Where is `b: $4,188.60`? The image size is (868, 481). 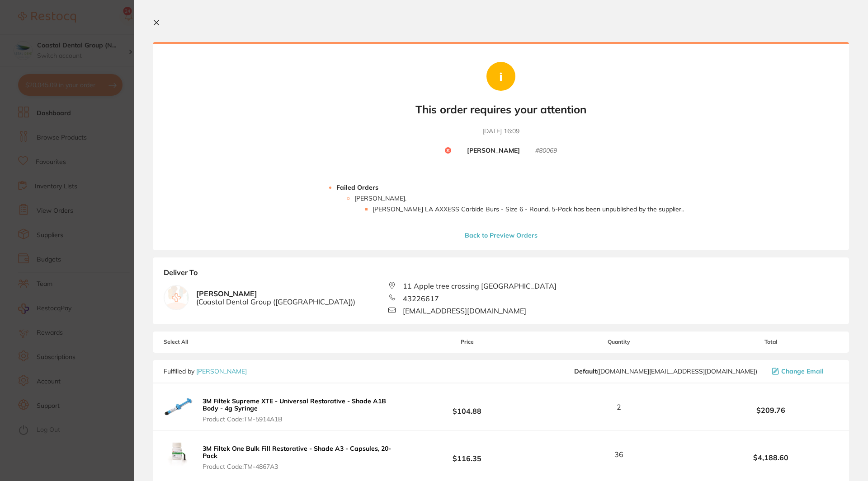 b: $4,188.60 is located at coordinates (771, 458).